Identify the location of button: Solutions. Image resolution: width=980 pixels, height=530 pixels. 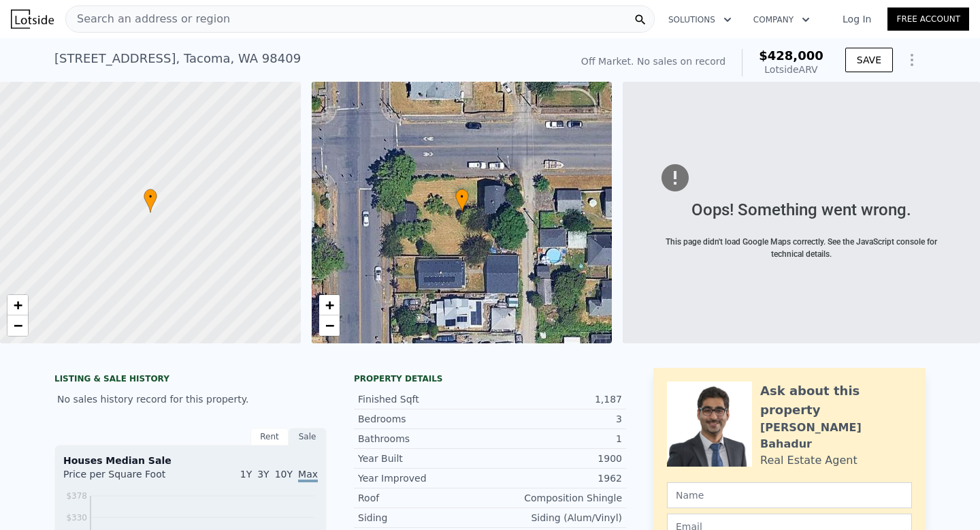
(700, 20).